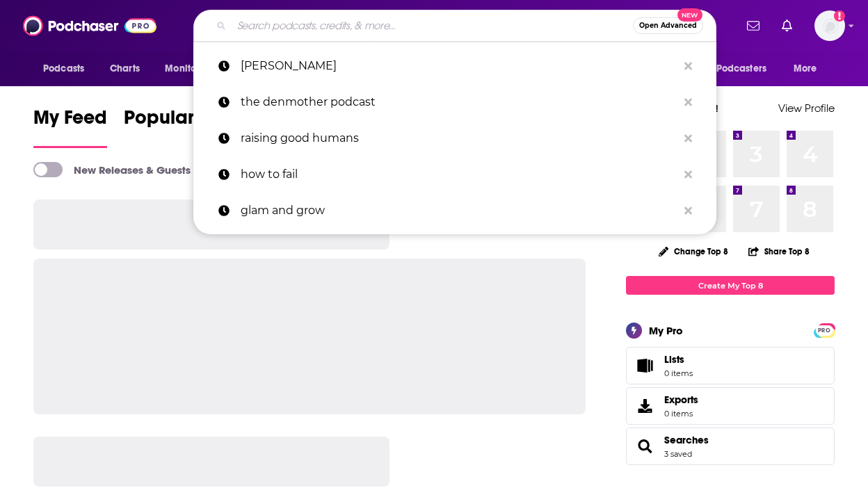  Describe the element at coordinates (459, 174) in the screenshot. I see `p: how to fail` at that location.